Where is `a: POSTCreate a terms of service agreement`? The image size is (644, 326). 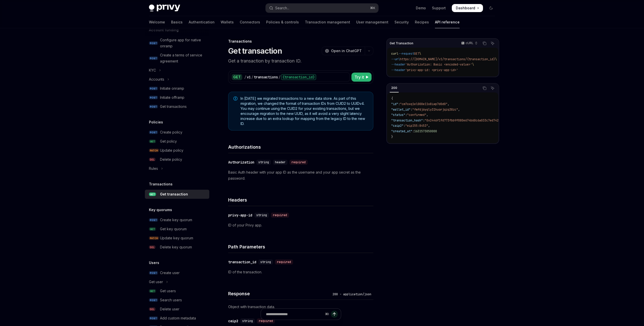 a: POSTCreate a terms of service agreement is located at coordinates (177, 58).